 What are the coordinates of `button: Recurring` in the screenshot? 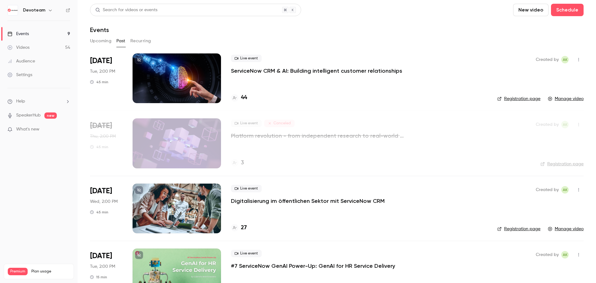 It's located at (141, 41).